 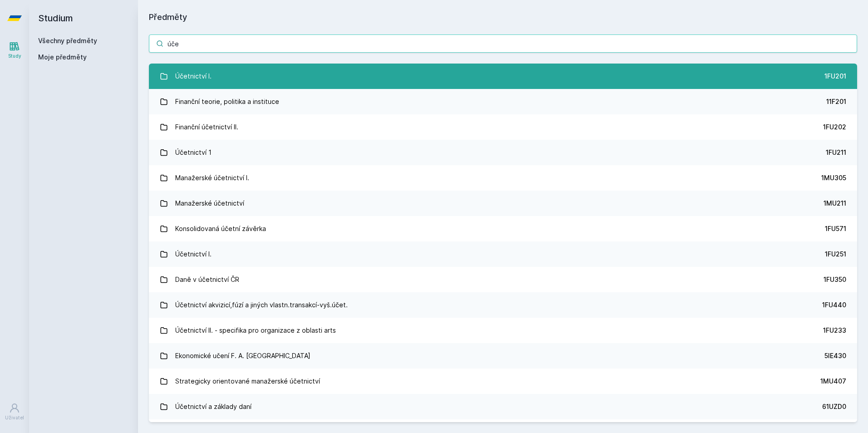 I want to click on div: Strategicky orientované manažerské účetnictví, so click(x=247, y=381).